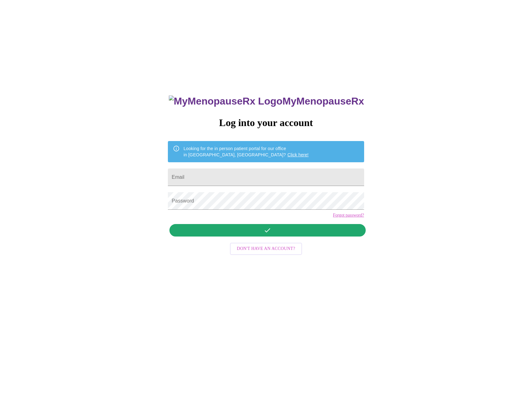  I want to click on a: Don't have an account?, so click(266, 248).